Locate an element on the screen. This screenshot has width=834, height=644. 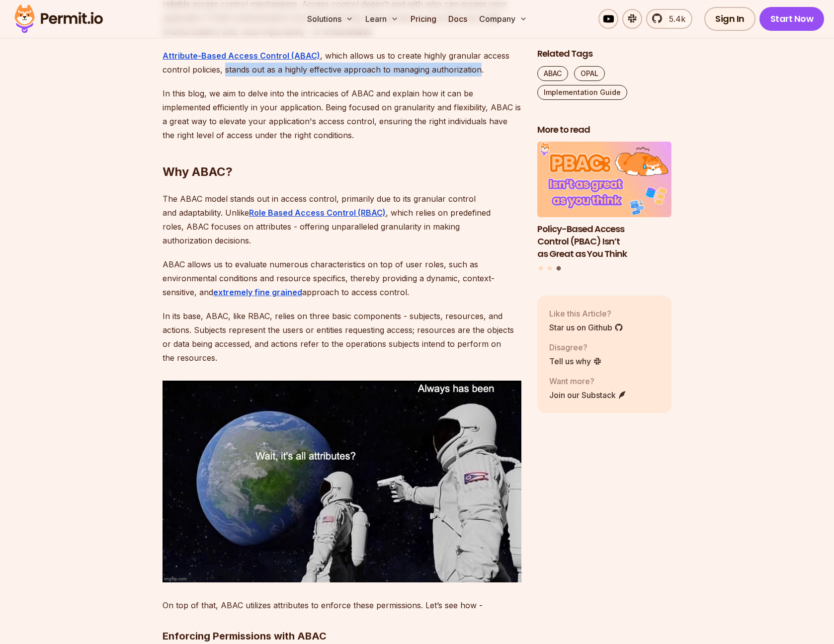
a: Attribute-Based Access Control (ABAC) is located at coordinates (241, 55).